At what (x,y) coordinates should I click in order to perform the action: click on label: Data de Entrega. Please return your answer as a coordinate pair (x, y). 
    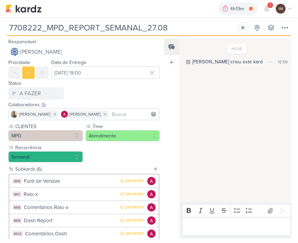
    Looking at the image, I should click on (69, 62).